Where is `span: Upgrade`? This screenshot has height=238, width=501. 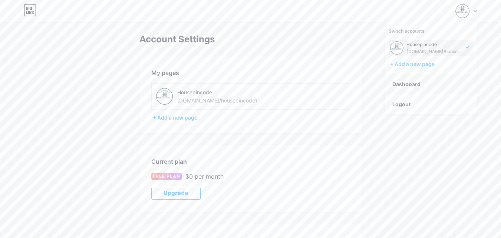 span: Upgrade is located at coordinates (176, 193).